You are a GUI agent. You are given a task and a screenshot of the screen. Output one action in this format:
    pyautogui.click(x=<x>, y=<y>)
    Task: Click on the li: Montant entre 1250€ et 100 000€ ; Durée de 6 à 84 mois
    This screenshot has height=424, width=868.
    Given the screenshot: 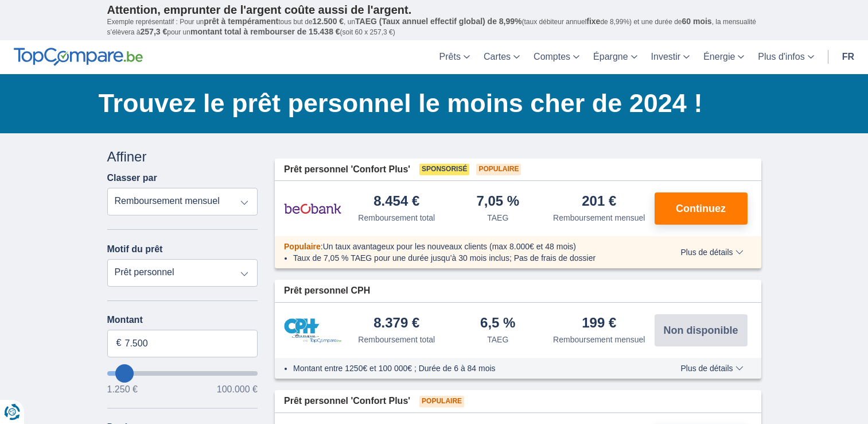 What is the action you would take?
    pyautogui.click(x=469, y=368)
    